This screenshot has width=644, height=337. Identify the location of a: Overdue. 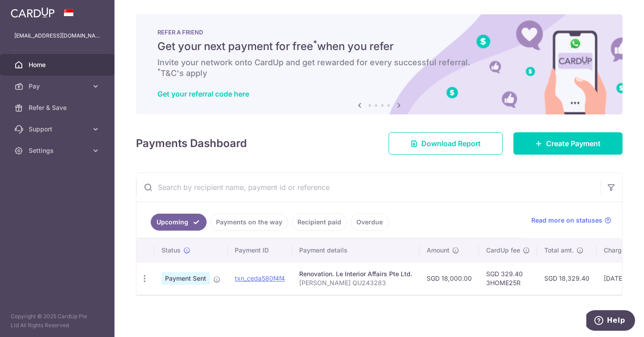
(370, 222).